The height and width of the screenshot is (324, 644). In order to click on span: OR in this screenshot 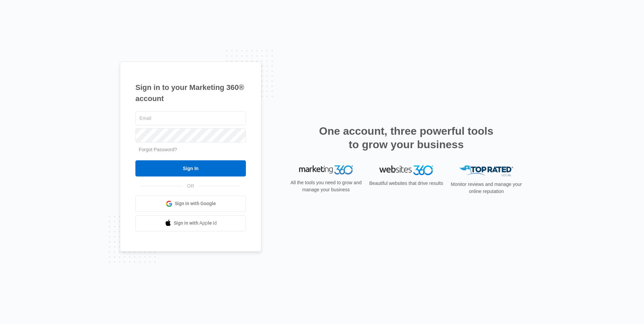, I will do `click(191, 186)`.